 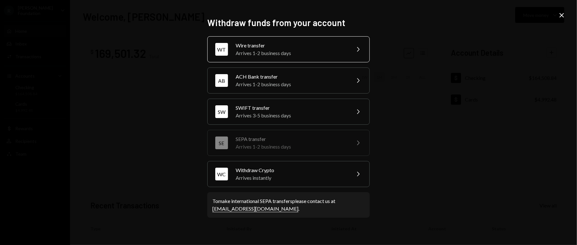 I want to click on div: To make international SEPA transfers please contact us at ., so click(x=289, y=205).